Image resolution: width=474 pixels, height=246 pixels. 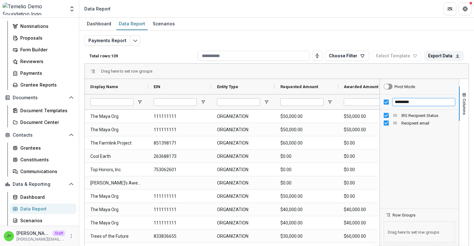 I want to click on span: Top Honors, Inc., so click(x=116, y=170).